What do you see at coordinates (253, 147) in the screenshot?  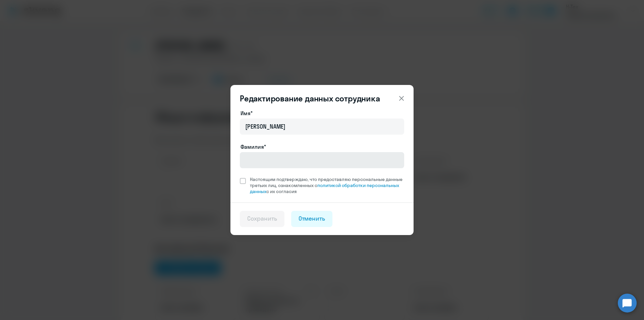 I see `label: Фамилия*` at bounding box center [253, 147].